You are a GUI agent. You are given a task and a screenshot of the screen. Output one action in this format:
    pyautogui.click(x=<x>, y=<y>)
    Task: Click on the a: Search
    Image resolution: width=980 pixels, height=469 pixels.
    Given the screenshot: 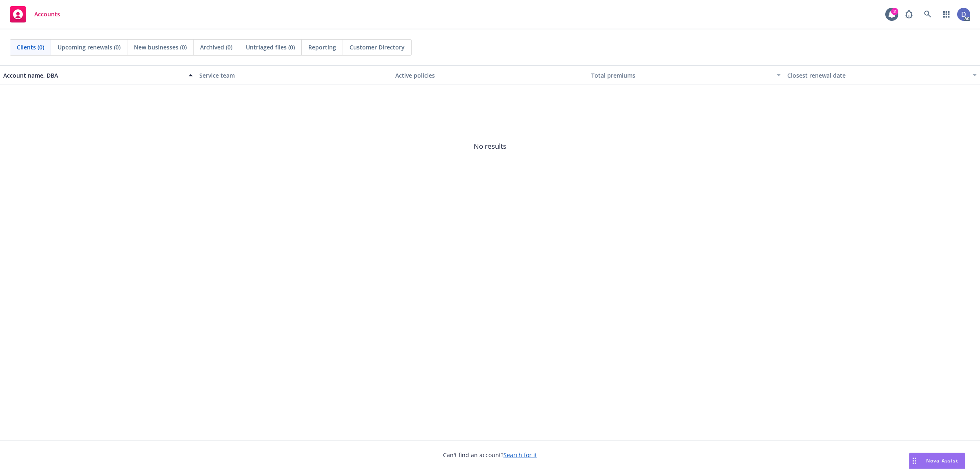 What is the action you would take?
    pyautogui.click(x=928, y=14)
    